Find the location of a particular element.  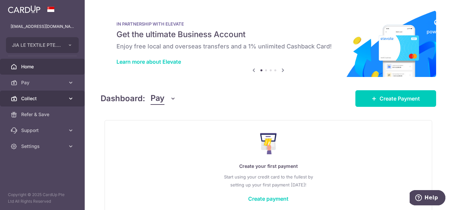

a: Create Payment is located at coordinates (396, 98).